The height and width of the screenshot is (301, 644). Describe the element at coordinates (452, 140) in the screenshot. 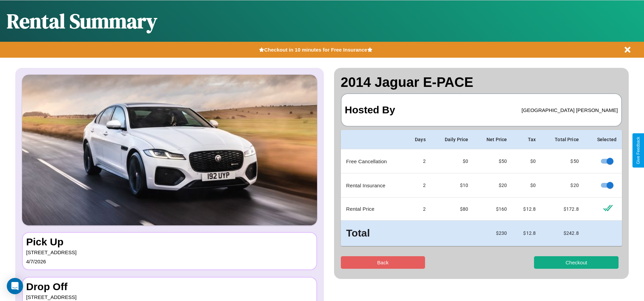

I see `th: Daily Price` at that location.